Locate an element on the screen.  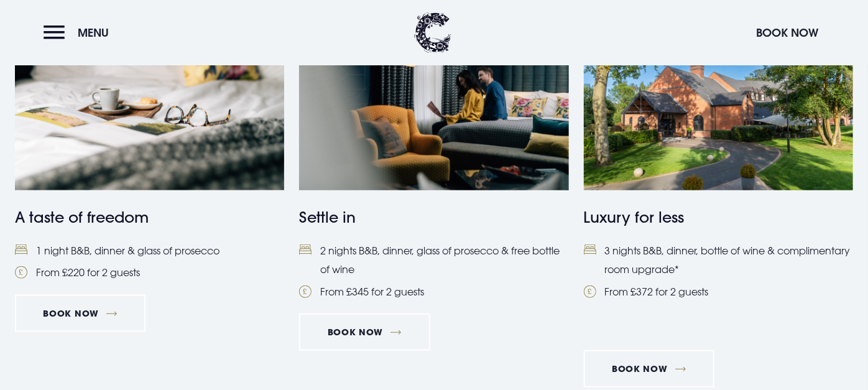
img: https://clandeboyelodge.s3-assets.com/offer-thumbnails/Settle-In-464x309.jpg is located at coordinates (434, 101).